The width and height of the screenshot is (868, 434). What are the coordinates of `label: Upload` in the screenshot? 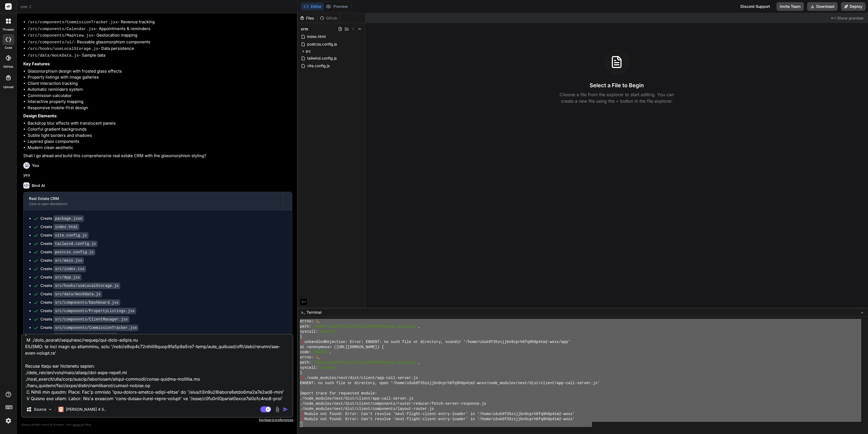 It's located at (8, 87).